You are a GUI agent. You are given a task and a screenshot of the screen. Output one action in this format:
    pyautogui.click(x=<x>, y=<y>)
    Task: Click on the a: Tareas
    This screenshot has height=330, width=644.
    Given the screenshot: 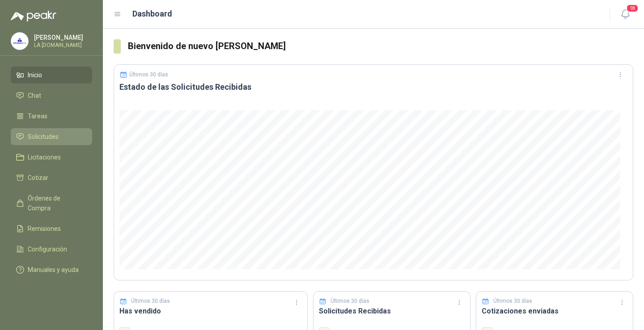 What is the action you would take?
    pyautogui.click(x=52, y=116)
    